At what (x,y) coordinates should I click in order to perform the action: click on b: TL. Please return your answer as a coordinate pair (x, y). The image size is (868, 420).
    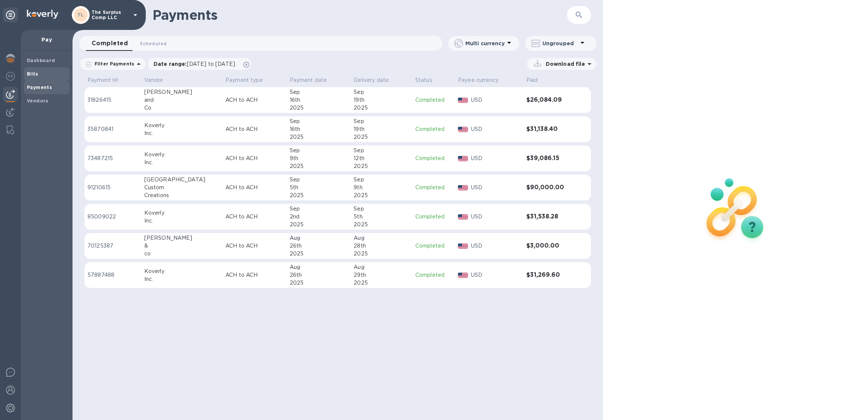
    Looking at the image, I should click on (81, 14).